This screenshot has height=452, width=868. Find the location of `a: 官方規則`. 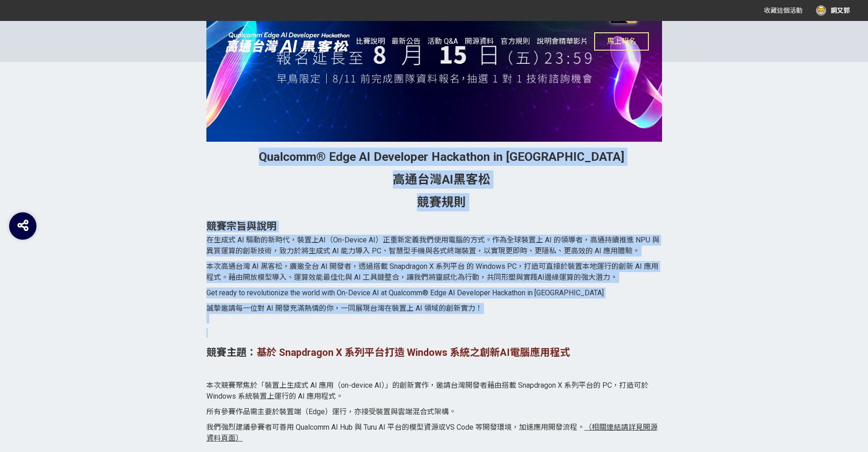

a: 官方規則 is located at coordinates (515, 41).